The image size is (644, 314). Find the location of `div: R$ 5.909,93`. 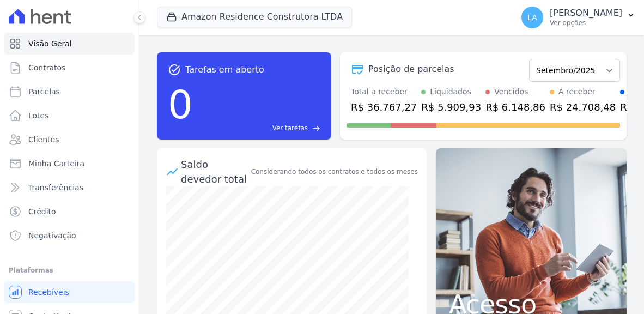

div: R$ 5.909,93 is located at coordinates (451, 107).